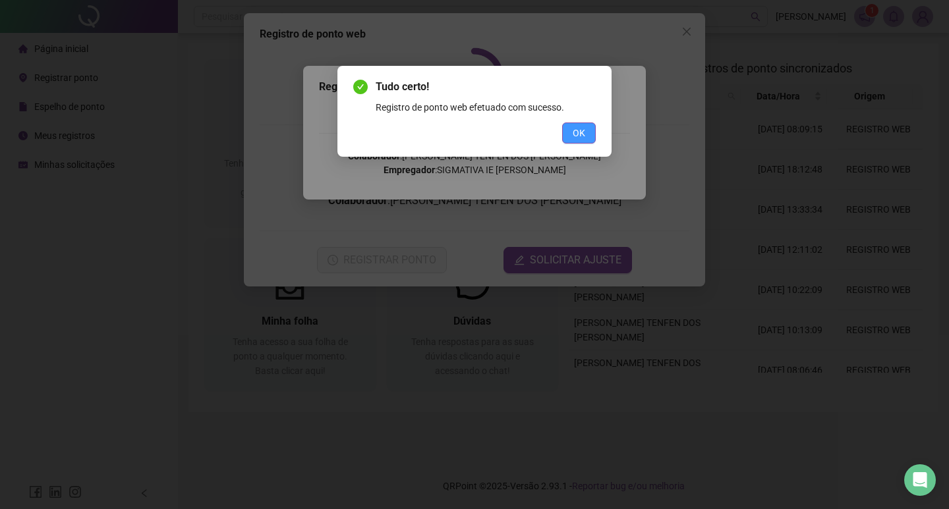 This screenshot has height=509, width=949. What do you see at coordinates (486, 87) in the screenshot?
I see `span: Tudo certo!` at bounding box center [486, 87].